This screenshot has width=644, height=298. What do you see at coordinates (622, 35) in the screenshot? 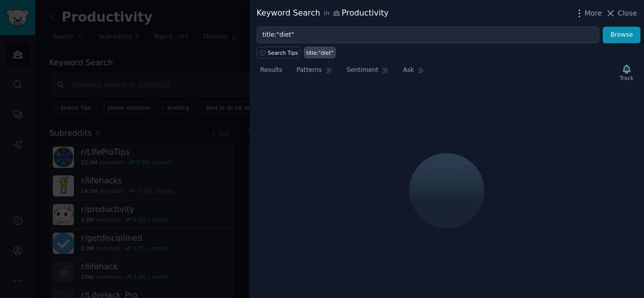
I see `button: Browse` at bounding box center [622, 35].